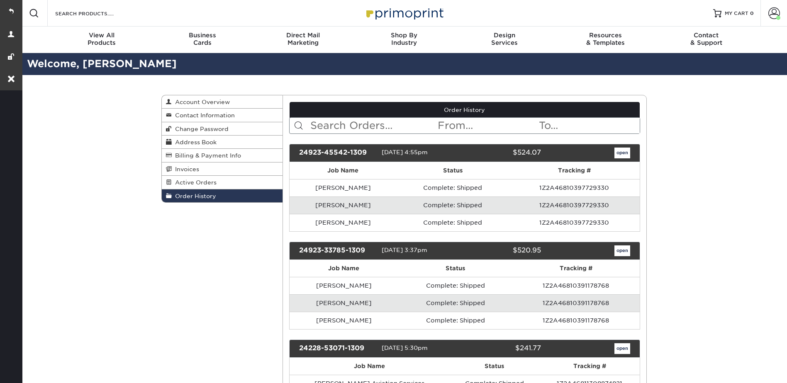 Image resolution: width=787 pixels, height=383 pixels. Describe the element at coordinates (487, 126) in the screenshot. I see `input: From...` at that location.